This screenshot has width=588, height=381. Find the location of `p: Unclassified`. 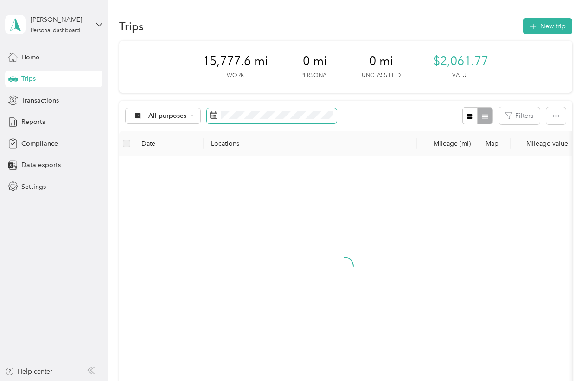

p: Unclassified is located at coordinates (382, 75).